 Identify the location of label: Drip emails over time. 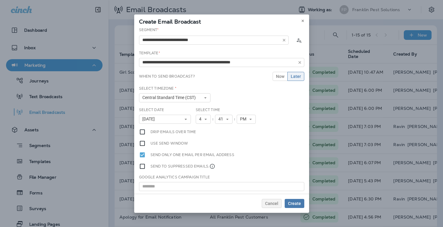
(173, 132).